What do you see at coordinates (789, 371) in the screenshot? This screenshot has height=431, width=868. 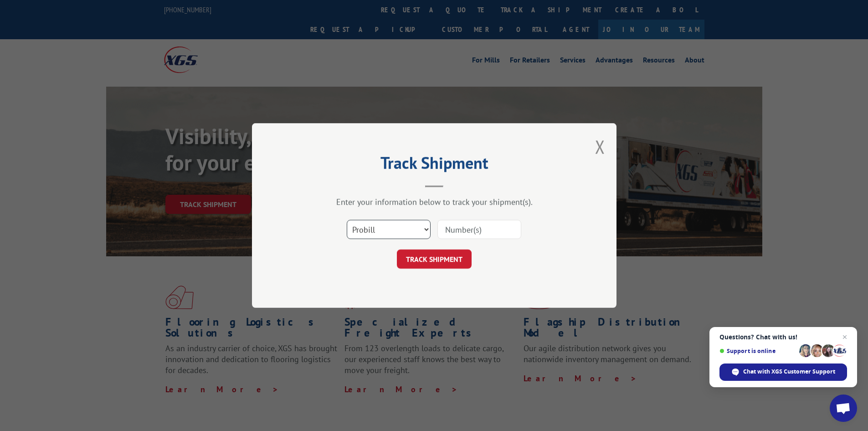 I see `span: Chat with XGS Customer Support` at bounding box center [789, 371].